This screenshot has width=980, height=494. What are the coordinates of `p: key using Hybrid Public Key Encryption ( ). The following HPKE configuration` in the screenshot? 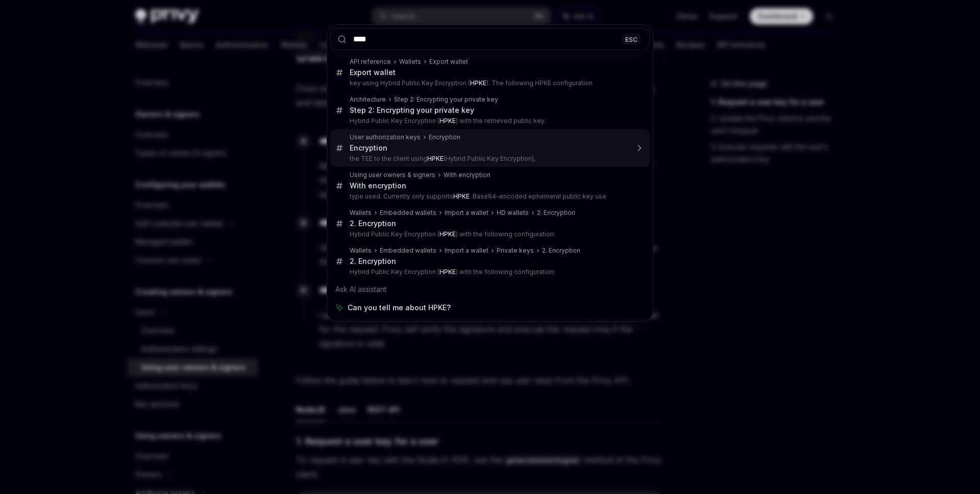 It's located at (489, 83).